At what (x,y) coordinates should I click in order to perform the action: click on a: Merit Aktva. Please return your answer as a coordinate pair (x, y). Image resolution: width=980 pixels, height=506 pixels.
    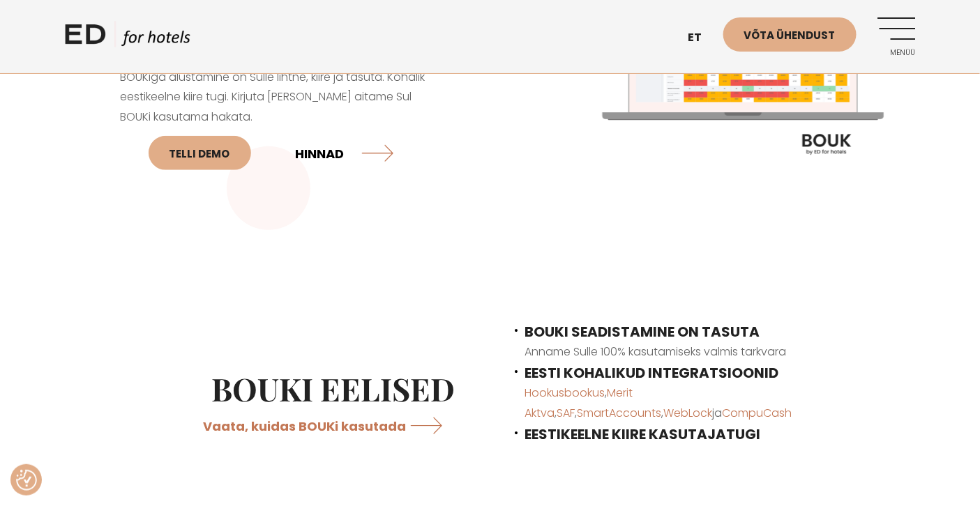
    Looking at the image, I should click on (578, 403).